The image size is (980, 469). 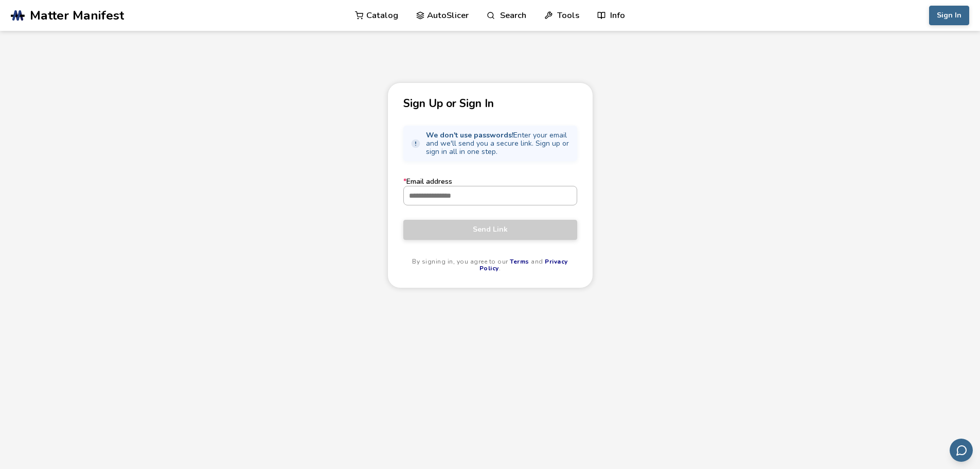 I want to click on span: Matter Manifest, so click(x=77, y=16).